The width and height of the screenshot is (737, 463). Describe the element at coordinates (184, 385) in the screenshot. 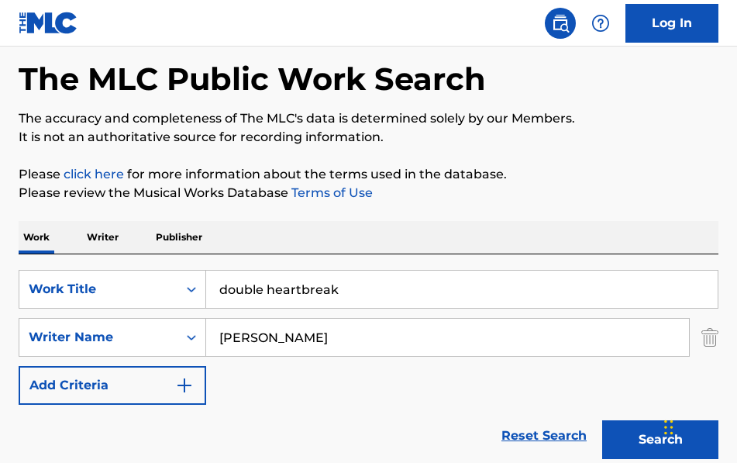

I see `img: 9d2ae6d4665cec9f34b9.svg` at that location.